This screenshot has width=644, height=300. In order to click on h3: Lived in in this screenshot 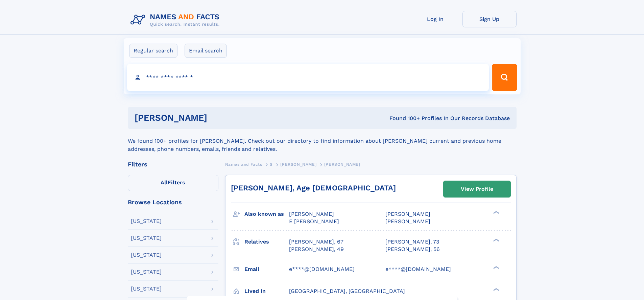, I will do `click(267, 291)`.